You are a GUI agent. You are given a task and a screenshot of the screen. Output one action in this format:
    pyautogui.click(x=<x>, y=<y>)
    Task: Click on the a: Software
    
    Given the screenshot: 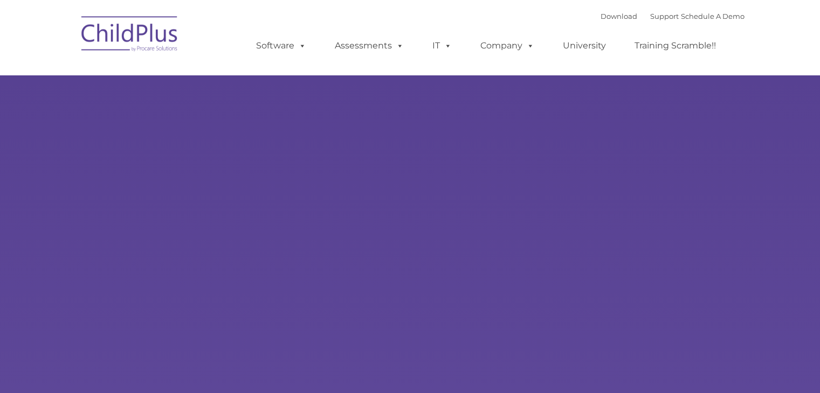 What is the action you would take?
    pyautogui.click(x=281, y=46)
    